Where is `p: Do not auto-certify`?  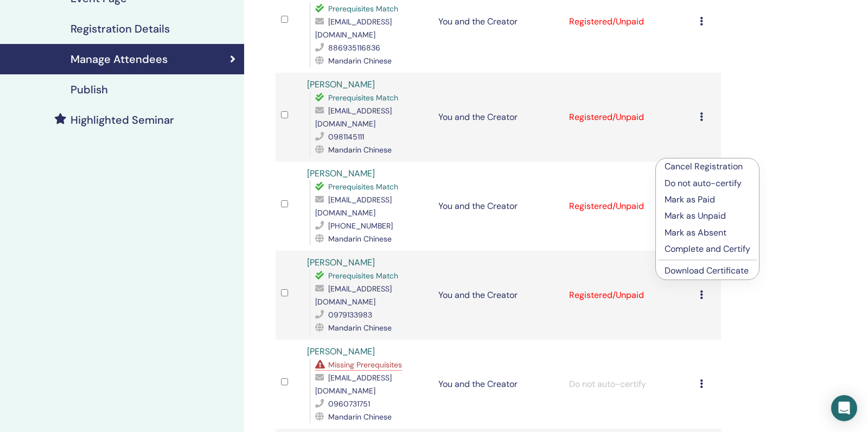
p: Do not auto-certify is located at coordinates (707, 183).